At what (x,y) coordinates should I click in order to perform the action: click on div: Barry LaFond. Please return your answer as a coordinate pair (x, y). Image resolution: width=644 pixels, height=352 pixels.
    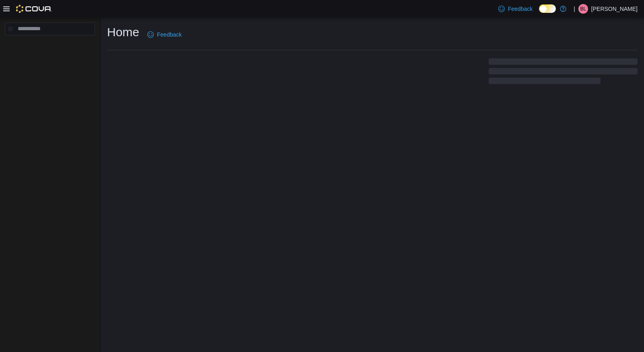
    Looking at the image, I should click on (584, 9).